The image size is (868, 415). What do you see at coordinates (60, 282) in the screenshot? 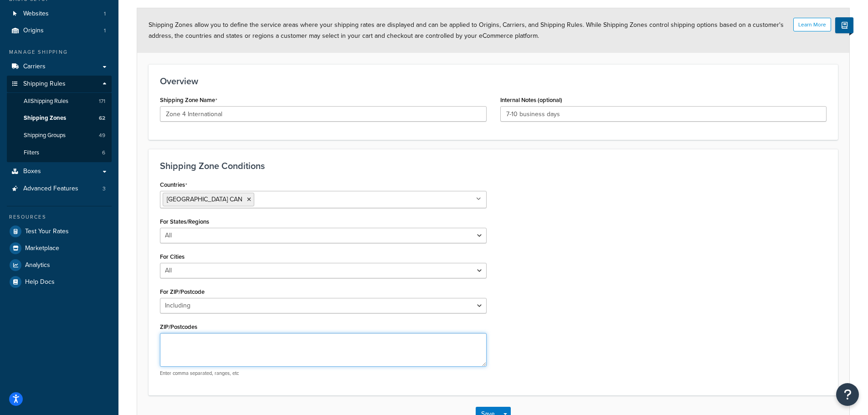
I see `a: Help Docs` at bounding box center [60, 282].